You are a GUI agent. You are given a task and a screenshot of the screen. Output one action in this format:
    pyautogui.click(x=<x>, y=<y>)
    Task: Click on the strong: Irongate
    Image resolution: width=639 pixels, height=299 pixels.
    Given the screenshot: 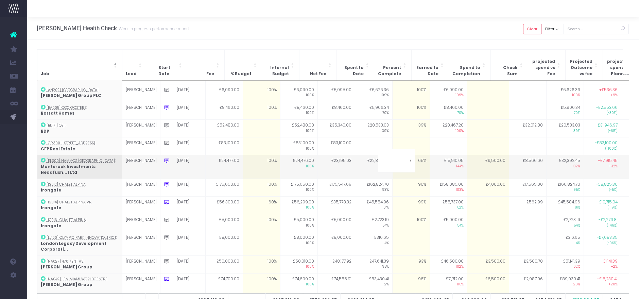 What is the action you would take?
    pyautogui.click(x=51, y=226)
    